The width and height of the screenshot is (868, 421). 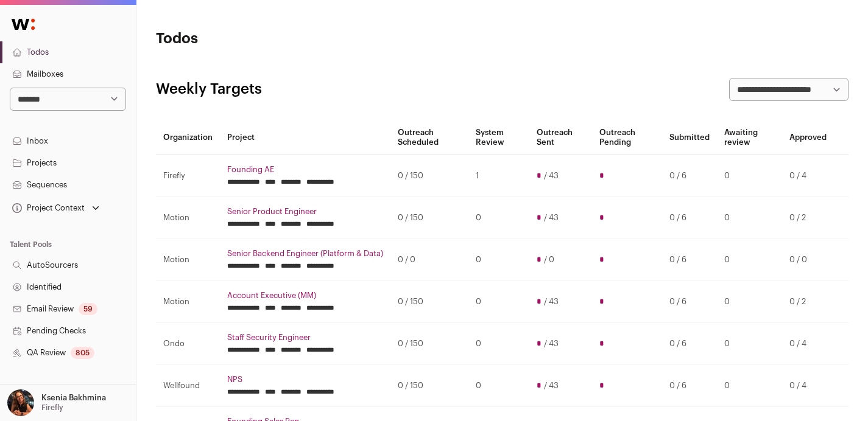 What do you see at coordinates (628, 137) in the screenshot?
I see `th: Outreach Pending` at bounding box center [628, 137].